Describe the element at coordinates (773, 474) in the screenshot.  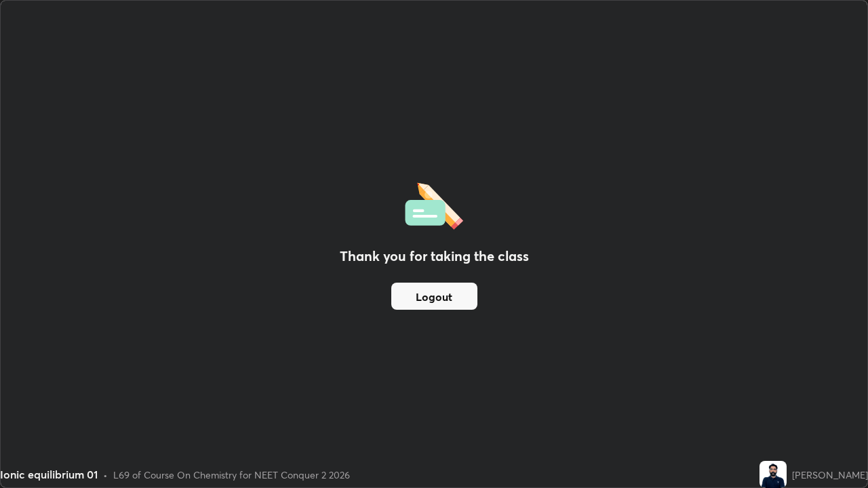
I see `img: 5014c1035c4d4e8d88cec611ee278880.jpg` at that location.